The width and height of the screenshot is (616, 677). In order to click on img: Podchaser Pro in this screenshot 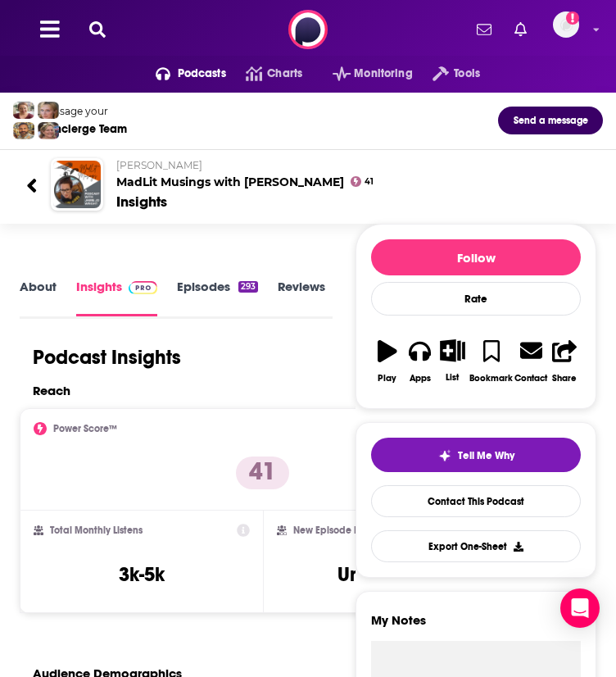, I will do `click(143, 287)`.